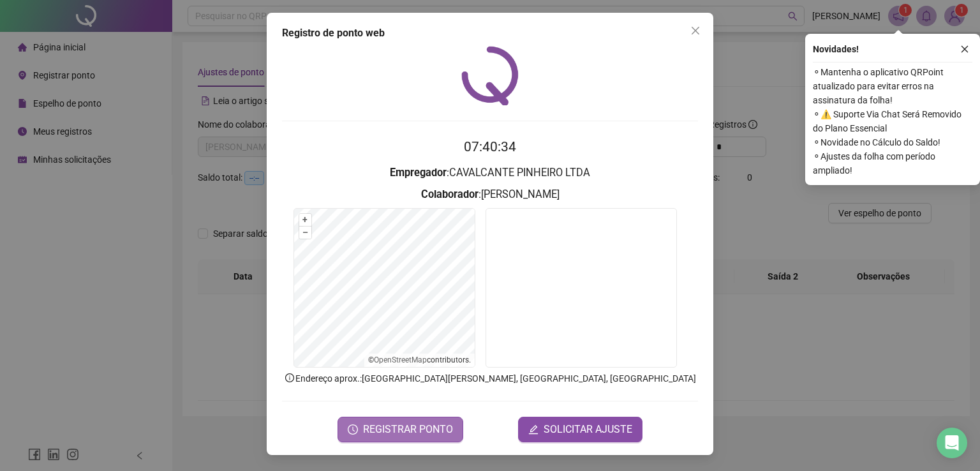 This screenshot has height=471, width=980. Describe the element at coordinates (450, 194) in the screenshot. I see `strong: Colaborador` at that location.